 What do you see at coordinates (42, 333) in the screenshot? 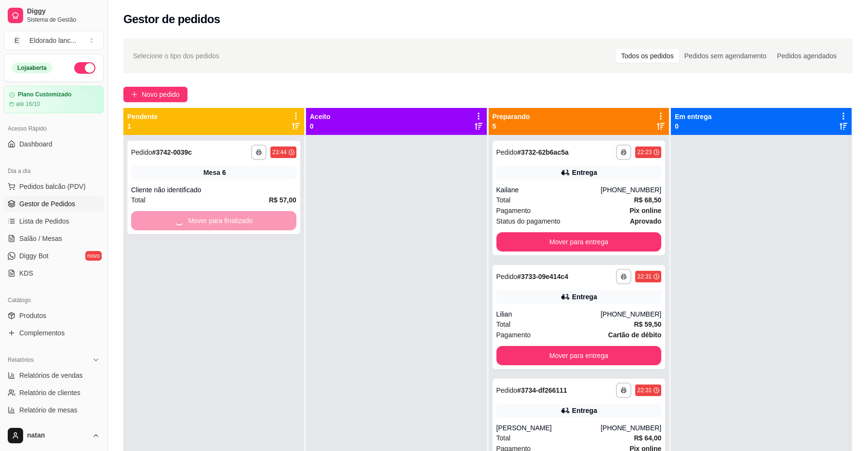
I see `span: Complementos` at bounding box center [42, 333].